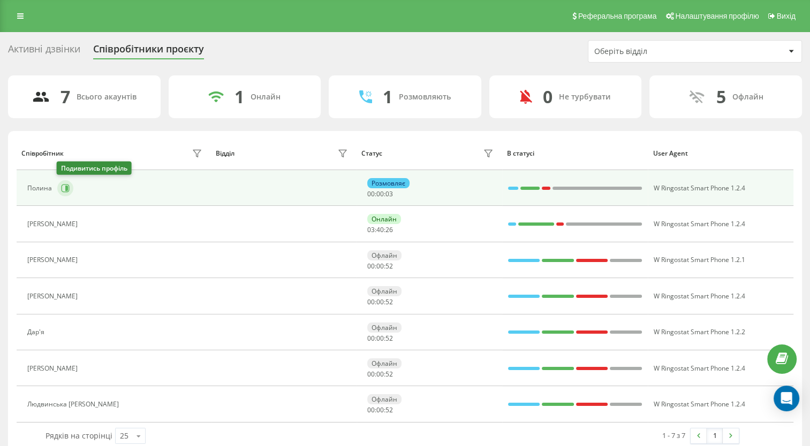  What do you see at coordinates (148, 51) in the screenshot?
I see `div: Співробітники проєкту` at bounding box center [148, 51].